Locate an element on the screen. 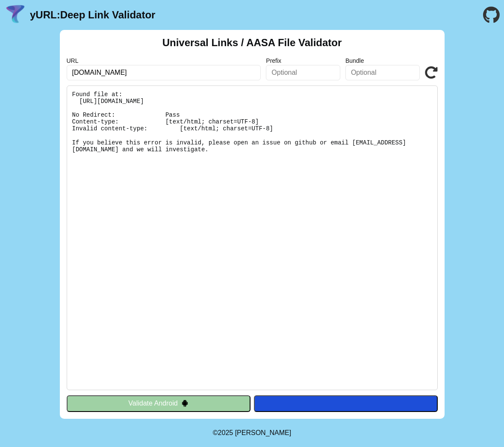 The width and height of the screenshot is (504, 447). img: yURL Logo is located at coordinates (15, 15).